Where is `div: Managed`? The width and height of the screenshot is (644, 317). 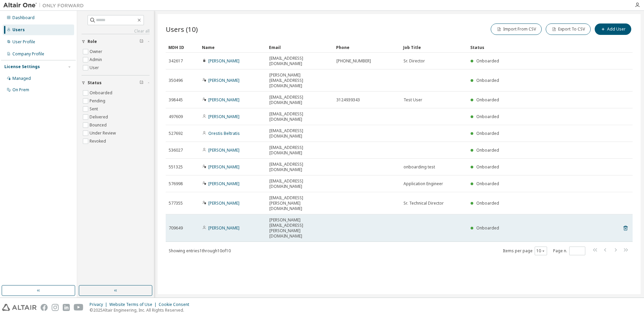 div: Managed is located at coordinates (21, 78).